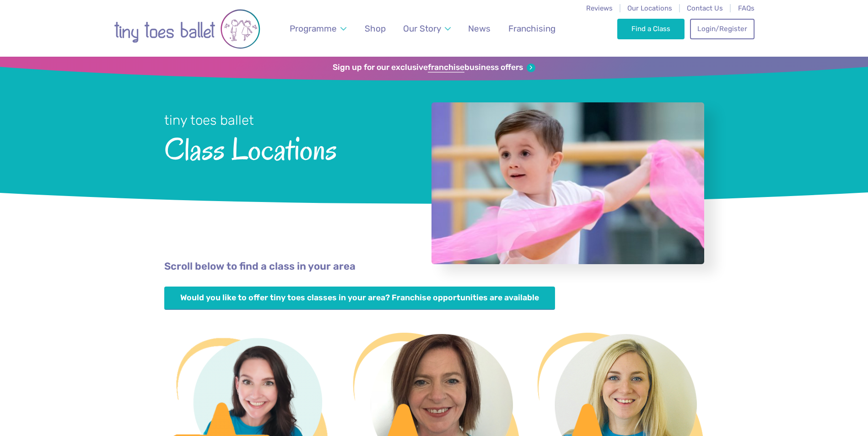 The width and height of the screenshot is (868, 436). Describe the element at coordinates (422, 28) in the screenshot. I see `span: Our Story` at that location.